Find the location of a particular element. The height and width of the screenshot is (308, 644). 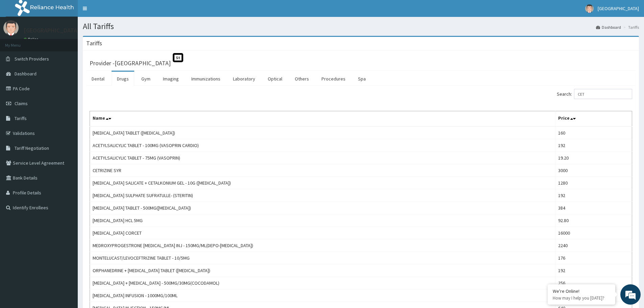

div: Chat with us now is located at coordinates (74, 42).